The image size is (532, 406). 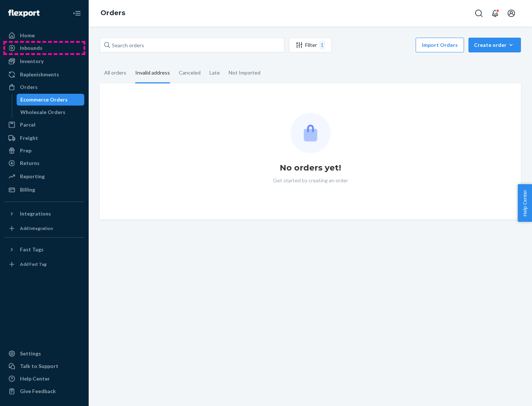 What do you see at coordinates (495, 45) in the screenshot?
I see `button: Create order` at bounding box center [495, 45].